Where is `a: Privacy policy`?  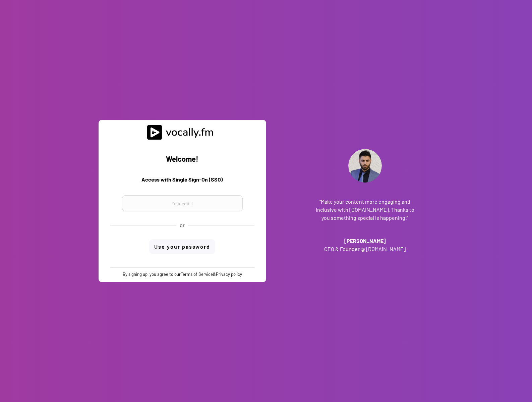 a: Privacy policy is located at coordinates (229, 274).